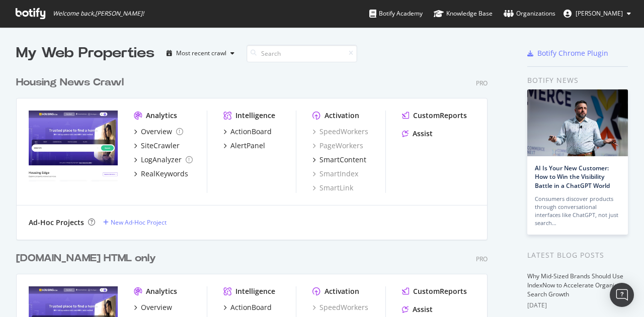  What do you see at coordinates (396, 14) in the screenshot?
I see `div: Botify Academy` at bounding box center [396, 14].